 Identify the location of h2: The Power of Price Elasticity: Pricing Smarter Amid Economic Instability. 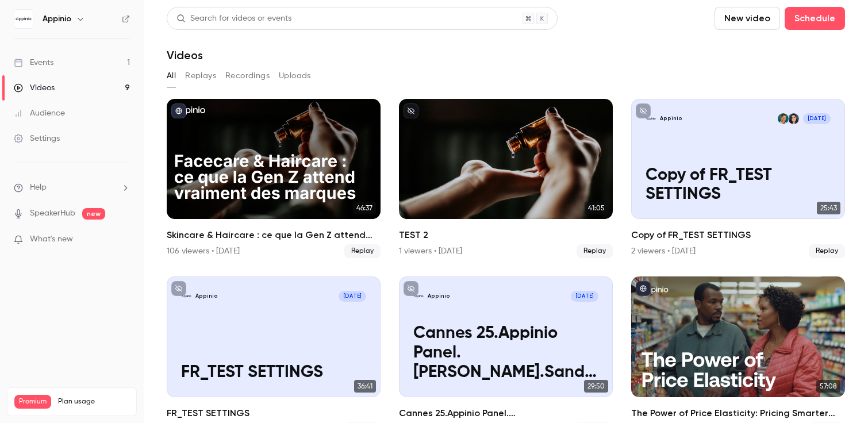
(738, 413).